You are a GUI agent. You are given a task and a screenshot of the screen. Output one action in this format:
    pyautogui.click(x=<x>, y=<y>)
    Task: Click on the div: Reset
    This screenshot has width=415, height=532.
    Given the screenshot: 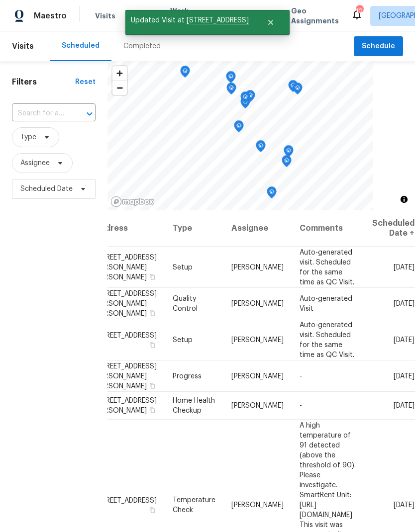 What is the action you would take?
    pyautogui.click(x=85, y=82)
    